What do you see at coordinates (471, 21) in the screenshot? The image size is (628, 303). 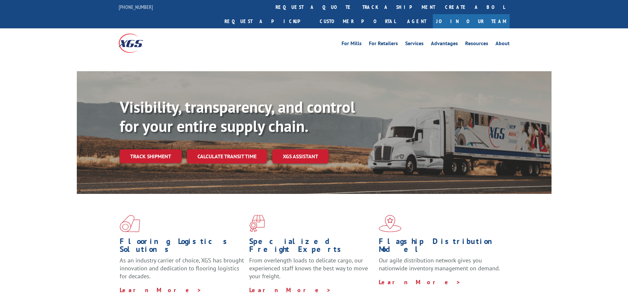 I see `a: Join Our Team` at bounding box center [471, 21].